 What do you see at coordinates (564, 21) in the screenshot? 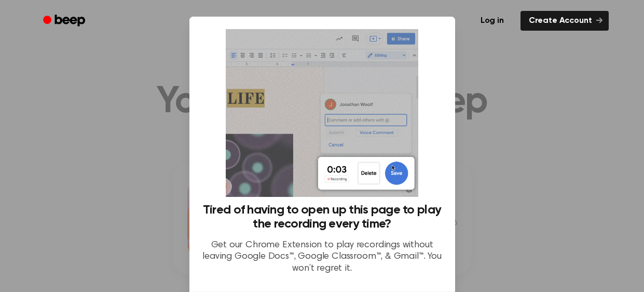
I see `a: Create Account` at bounding box center [564, 21].